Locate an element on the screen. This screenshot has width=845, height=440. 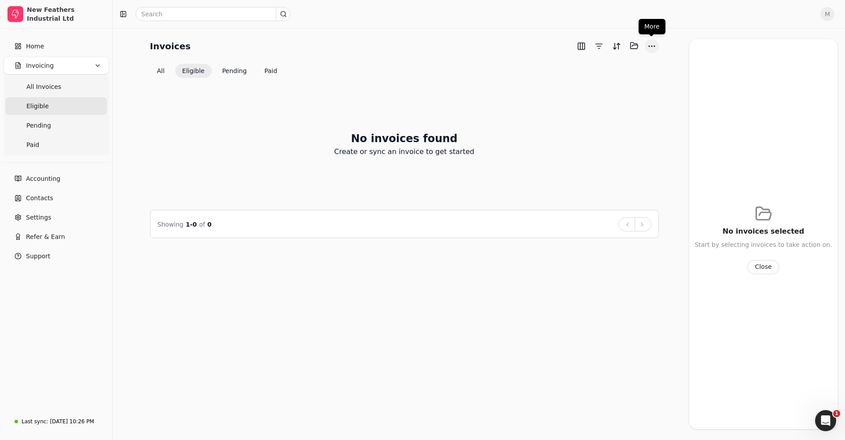
div: Last sync: is located at coordinates (35, 422).